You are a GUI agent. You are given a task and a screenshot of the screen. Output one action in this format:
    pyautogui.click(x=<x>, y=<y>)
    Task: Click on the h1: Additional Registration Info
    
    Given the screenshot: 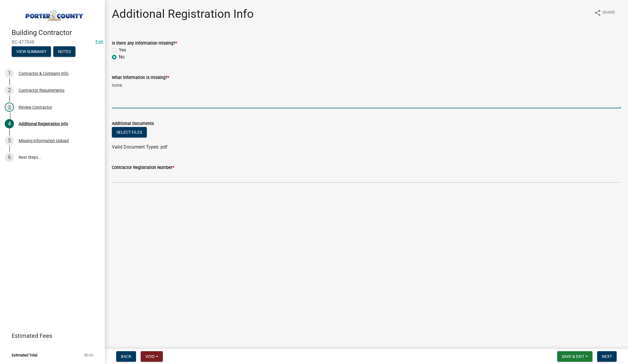 What is the action you would take?
    pyautogui.click(x=183, y=14)
    